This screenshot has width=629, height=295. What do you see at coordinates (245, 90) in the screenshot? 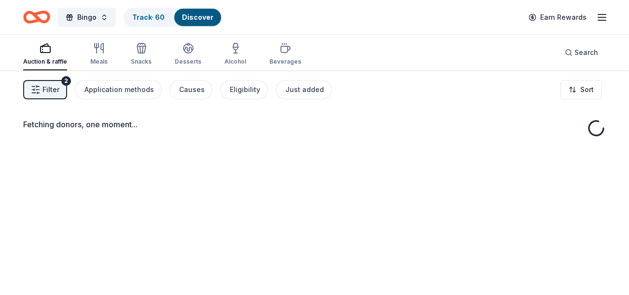
I see `div: Eligibility` at bounding box center [245, 90].